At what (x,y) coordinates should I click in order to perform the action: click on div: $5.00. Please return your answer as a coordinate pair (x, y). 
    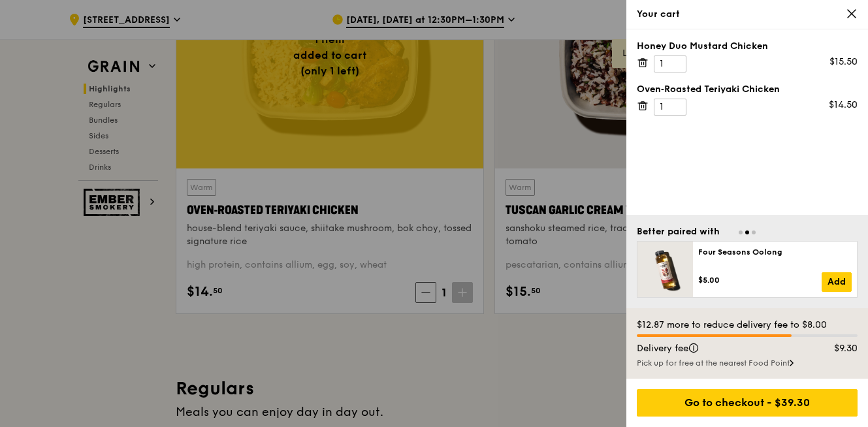
    Looking at the image, I should click on (760, 280).